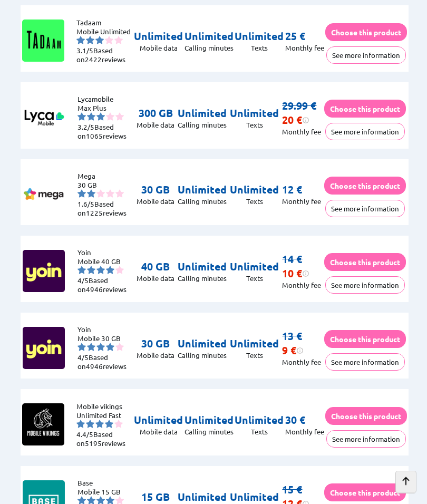 The height and width of the screenshot is (504, 427). Describe the element at coordinates (94, 136) in the screenshot. I see `span: 1065` at that location.